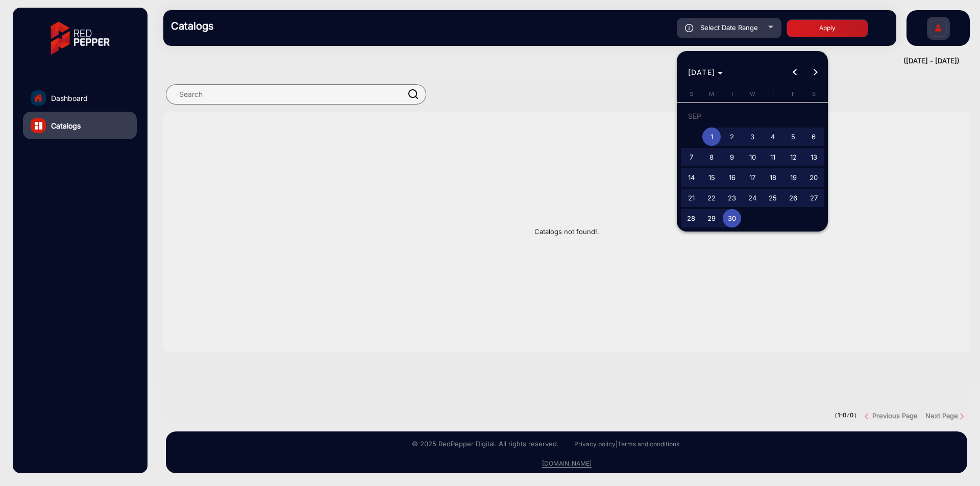 The image size is (980, 486). I want to click on span: M, so click(711, 94).